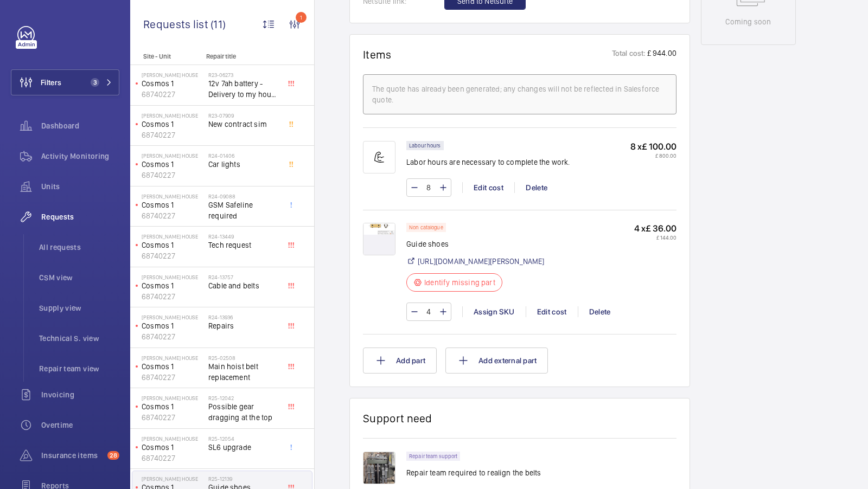 The image size is (868, 489). I want to click on span: 28, so click(114, 456).